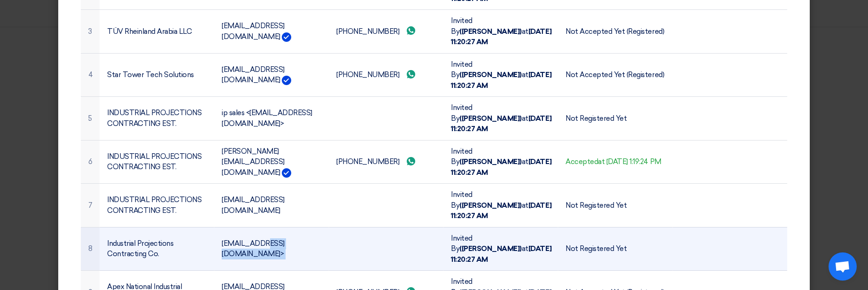 The width and height of the screenshot is (868, 290). Describe the element at coordinates (90, 162) in the screenshot. I see `td: 6` at that location.